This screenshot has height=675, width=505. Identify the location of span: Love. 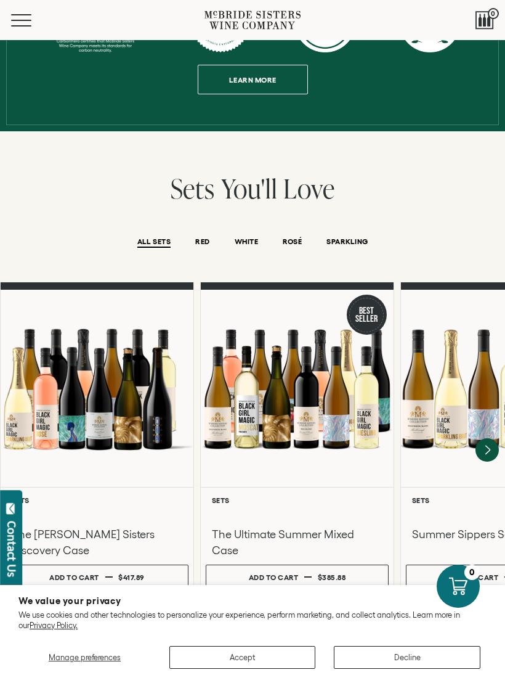
(309, 188).